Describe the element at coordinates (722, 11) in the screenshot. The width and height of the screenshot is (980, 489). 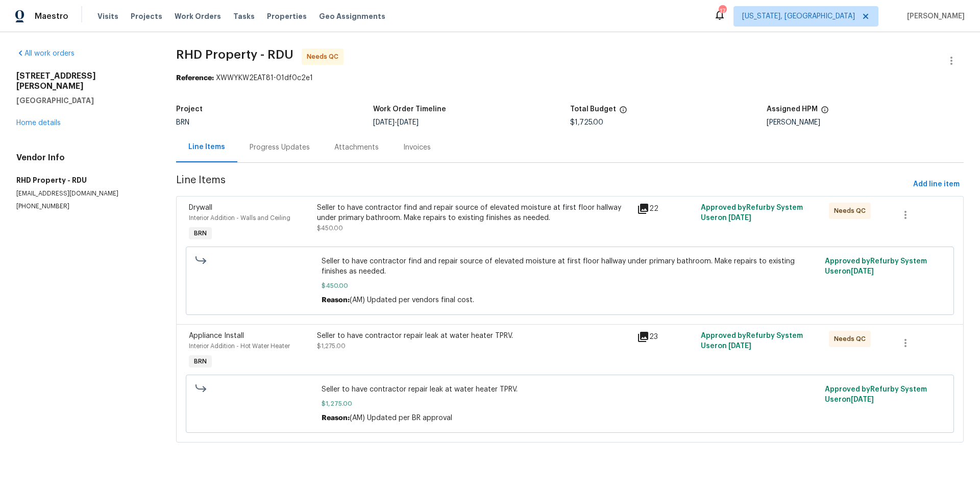
I see `div: 17` at that location.